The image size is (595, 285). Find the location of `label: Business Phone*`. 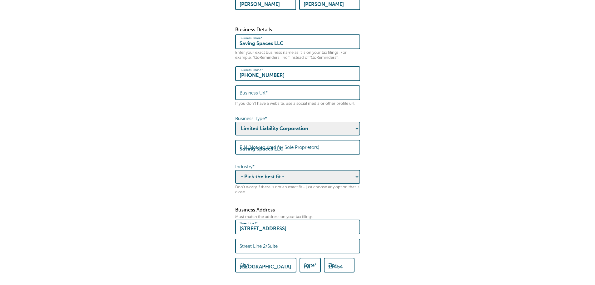

label: Business Phone* is located at coordinates (251, 70).